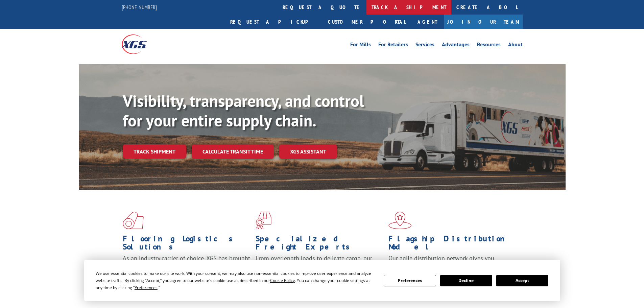 This screenshot has height=308, width=644. I want to click on button: Accept, so click(522, 281).